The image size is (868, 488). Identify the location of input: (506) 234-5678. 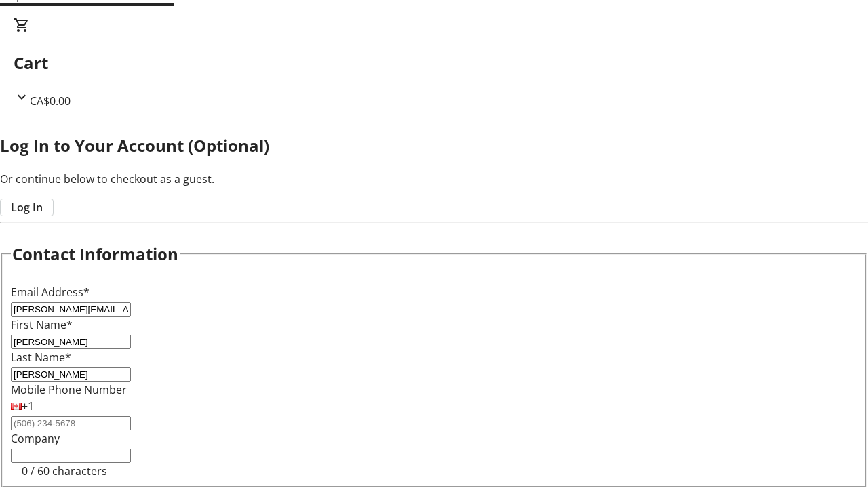
(70, 424).